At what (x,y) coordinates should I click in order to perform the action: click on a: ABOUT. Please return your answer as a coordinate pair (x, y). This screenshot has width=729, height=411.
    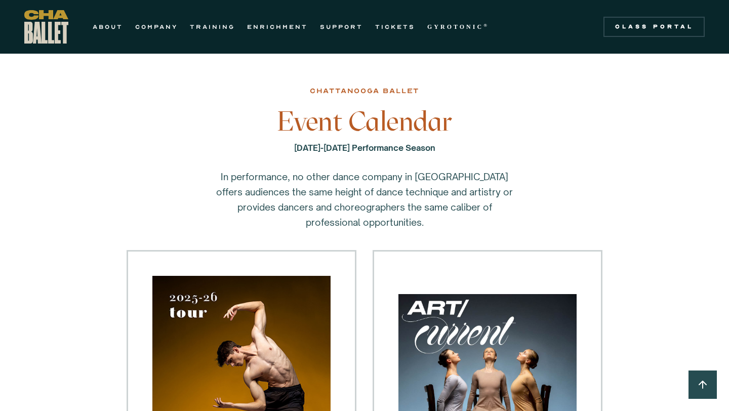
    Looking at the image, I should click on (108, 27).